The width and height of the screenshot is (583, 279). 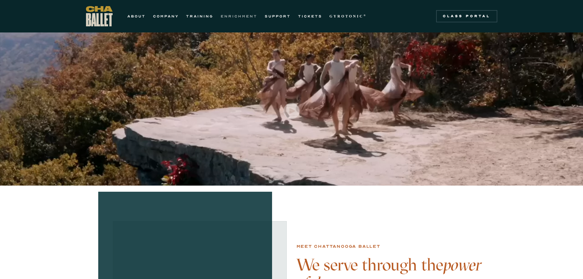 What do you see at coordinates (166, 16) in the screenshot?
I see `a: COMPANY` at bounding box center [166, 16].